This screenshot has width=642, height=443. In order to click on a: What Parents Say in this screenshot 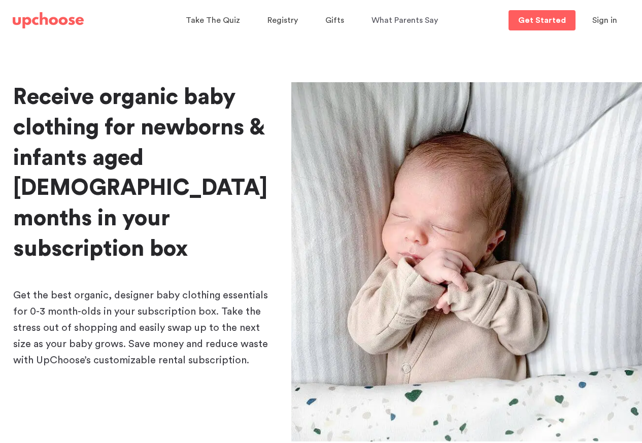, I will do `click(406, 20)`.